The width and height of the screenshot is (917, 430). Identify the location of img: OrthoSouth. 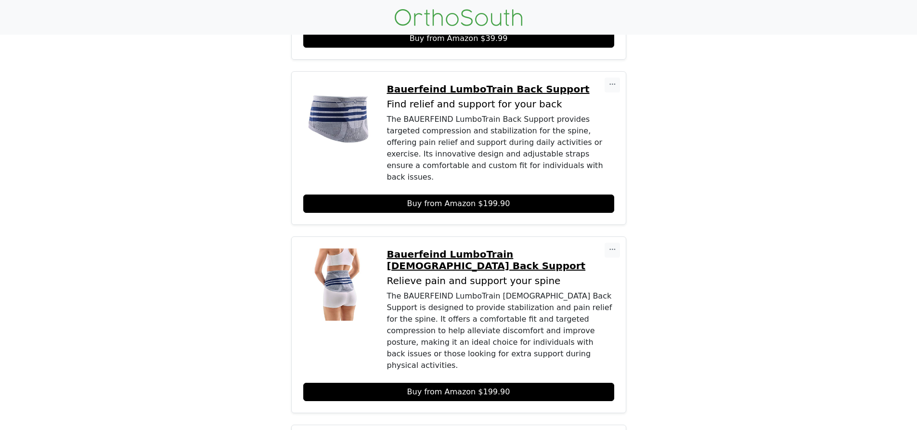
(458, 17).